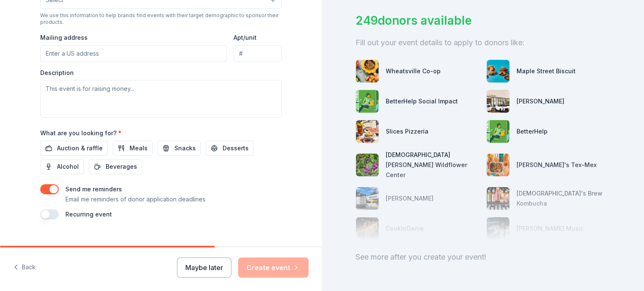  What do you see at coordinates (185, 148) in the screenshot?
I see `span: Snacks` at bounding box center [185, 148].